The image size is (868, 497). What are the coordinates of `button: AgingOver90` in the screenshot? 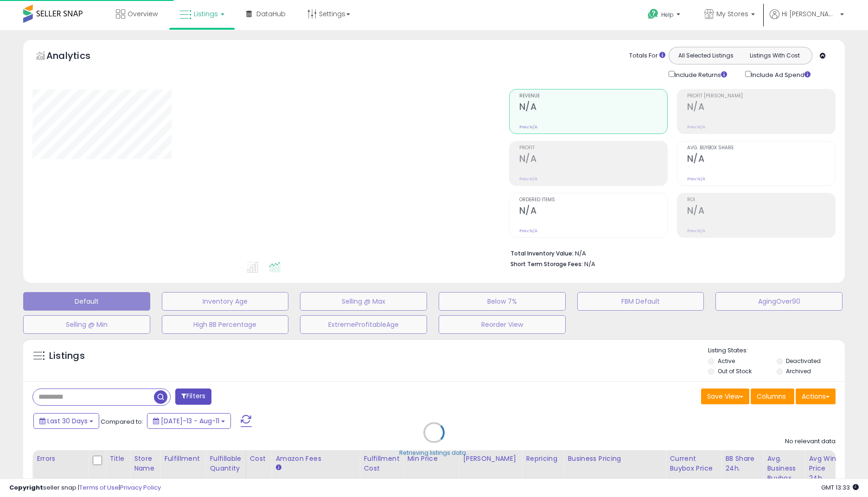 It's located at (779, 301).